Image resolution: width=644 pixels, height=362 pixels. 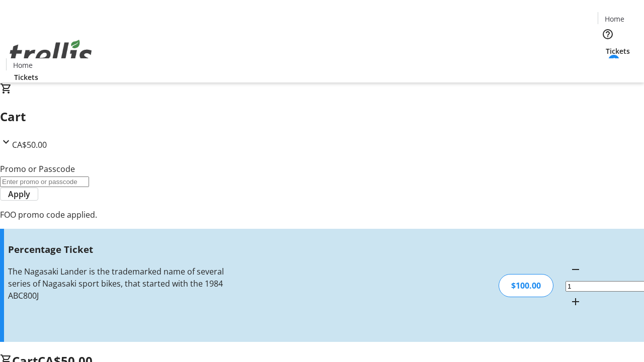 I want to click on button: Help, so click(x=607, y=34).